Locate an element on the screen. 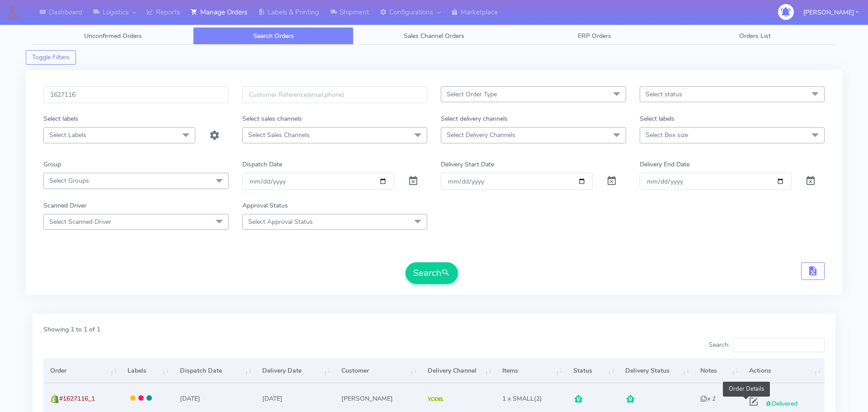  th: Status: activate to sort column ascending is located at coordinates (592, 371).